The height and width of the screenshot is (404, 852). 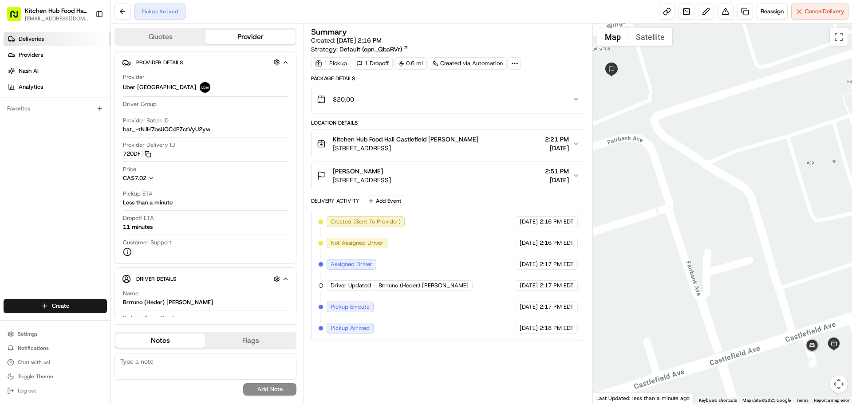 I want to click on button: Map camera controls, so click(x=839, y=384).